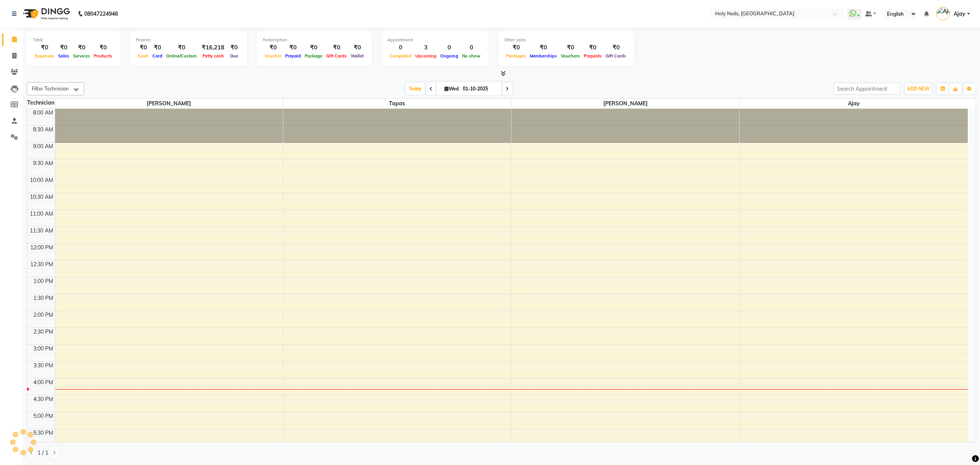 Image resolution: width=980 pixels, height=465 pixels. What do you see at coordinates (45, 14) in the screenshot?
I see `img: logo` at bounding box center [45, 14].